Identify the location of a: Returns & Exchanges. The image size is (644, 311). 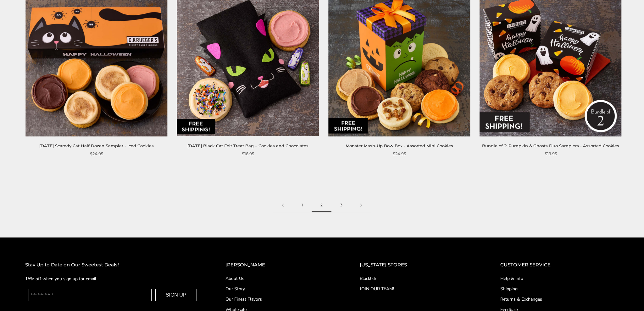
(559, 299).